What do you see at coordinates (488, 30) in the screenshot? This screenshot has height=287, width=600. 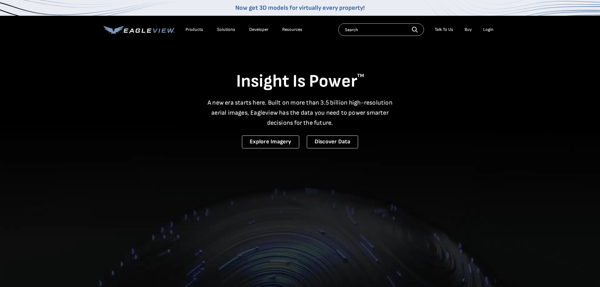 I see `div: Login` at bounding box center [488, 30].